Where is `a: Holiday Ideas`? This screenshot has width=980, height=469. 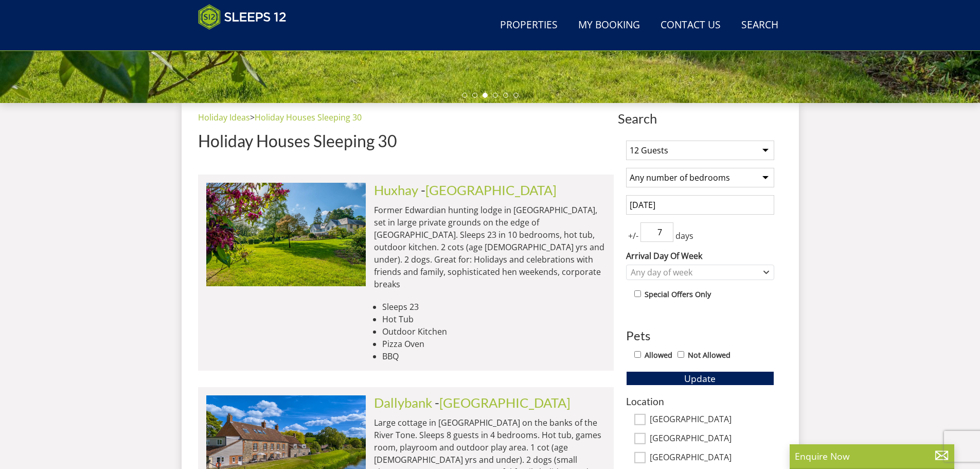 a: Holiday Ideas is located at coordinates (224, 117).